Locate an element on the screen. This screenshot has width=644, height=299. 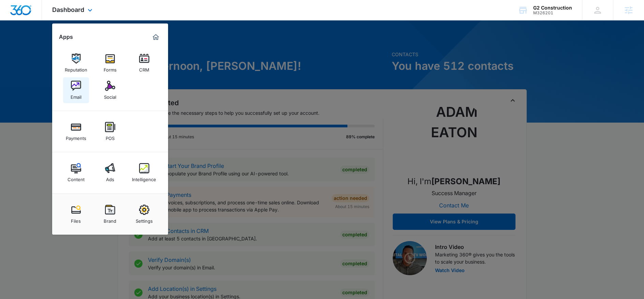
span: Dashboard is located at coordinates (68, 10).